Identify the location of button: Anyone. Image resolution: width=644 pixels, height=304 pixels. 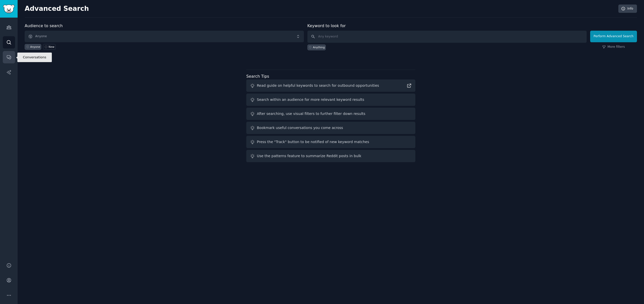
(164, 37).